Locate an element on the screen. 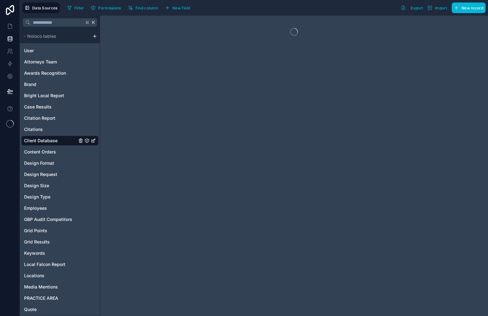 The width and height of the screenshot is (488, 316). span: Content Orders is located at coordinates (40, 152).